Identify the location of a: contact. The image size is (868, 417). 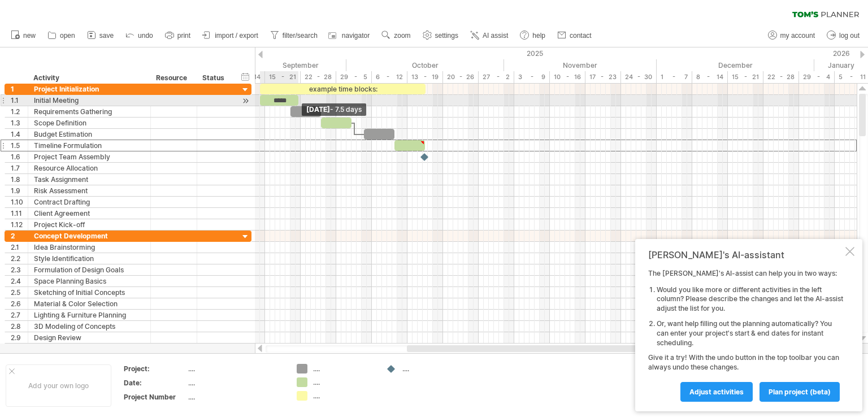
(575, 35).